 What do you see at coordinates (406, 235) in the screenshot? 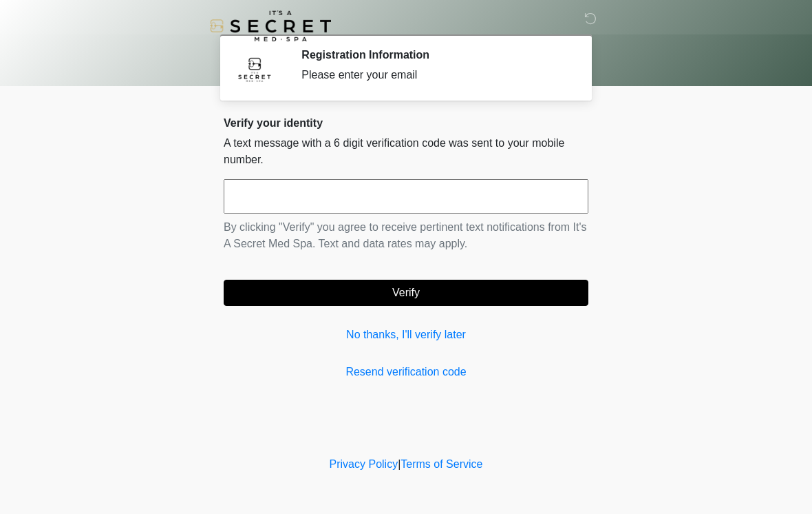
I see `p: By clicking "Verify" you agree to receive pertinent text notifications from It's A Secret Med Spa...` at bounding box center [406, 235].